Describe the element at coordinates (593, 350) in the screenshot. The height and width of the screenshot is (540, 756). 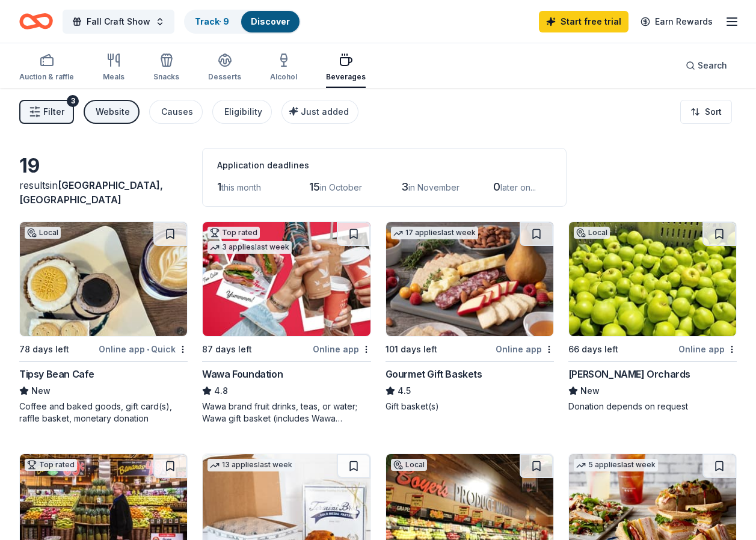
I see `div: 66 days left` at that location.